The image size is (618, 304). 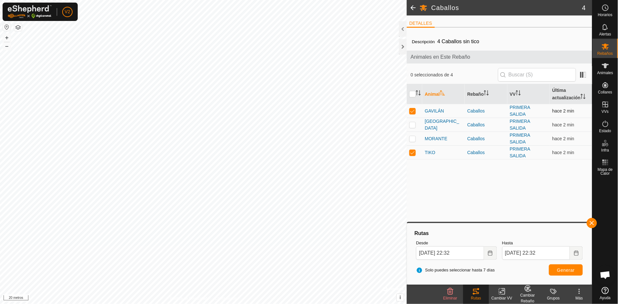 I want to click on font: i, so click(x=400, y=297).